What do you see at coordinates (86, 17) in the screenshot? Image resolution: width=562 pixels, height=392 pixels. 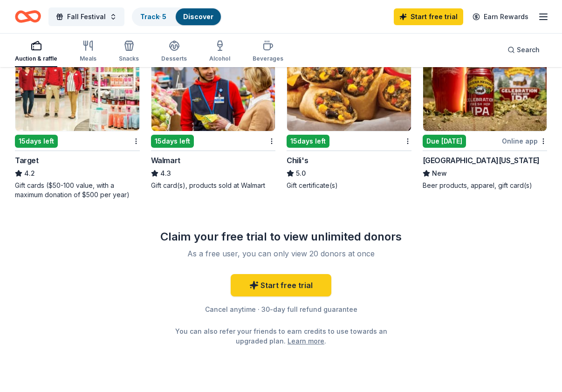 I see `button: Fall Festival` at bounding box center [86, 17].